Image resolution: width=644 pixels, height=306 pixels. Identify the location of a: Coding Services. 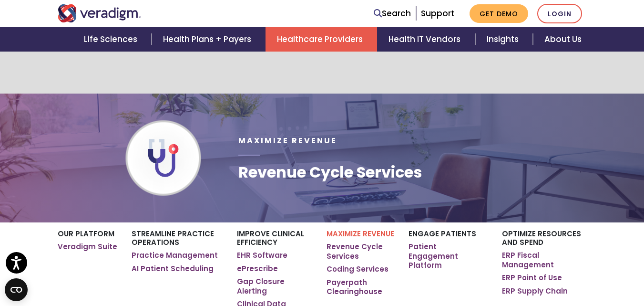
(357, 269).